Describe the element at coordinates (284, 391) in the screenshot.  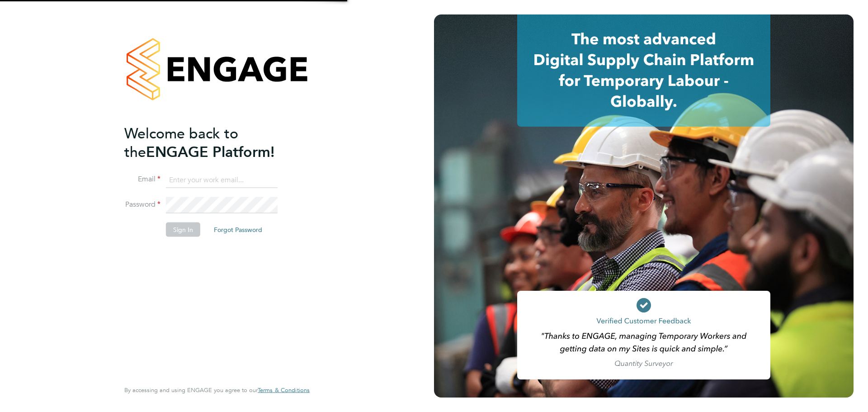
I see `a: Terms & Conditions` at that location.